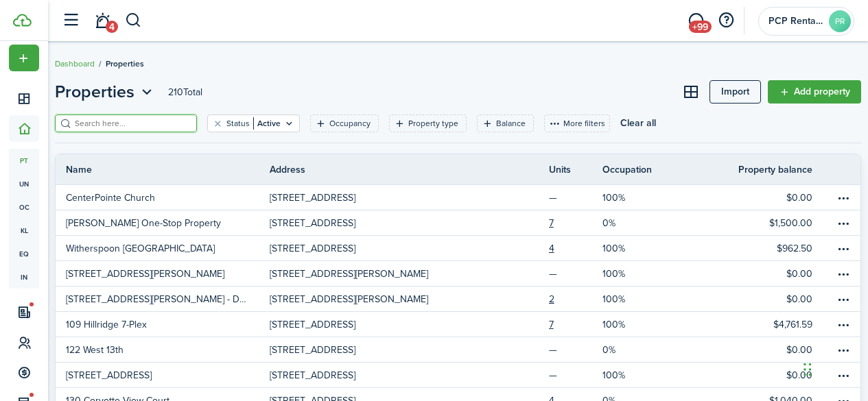 This screenshot has height=401, width=868. I want to click on th: Address, so click(377, 169).